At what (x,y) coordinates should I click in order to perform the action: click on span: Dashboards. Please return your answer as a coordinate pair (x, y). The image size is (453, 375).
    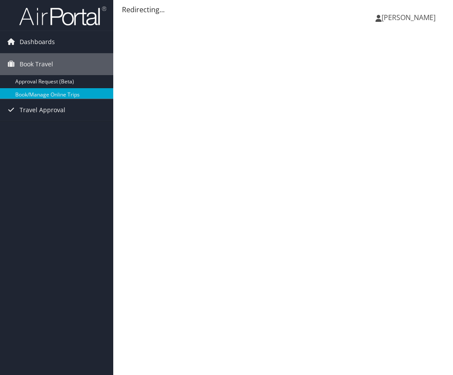
    Looking at the image, I should click on (37, 42).